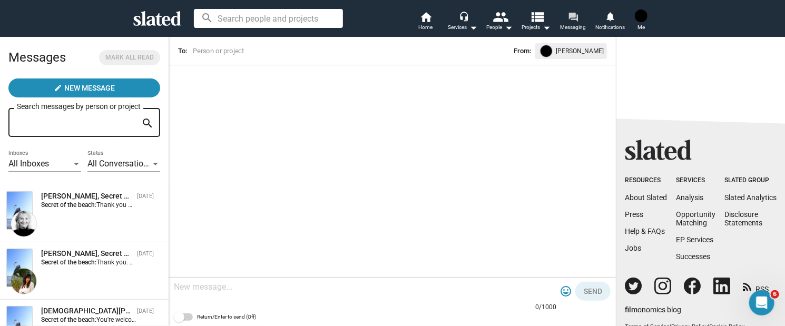 The height and width of the screenshot is (326, 785). I want to click on mat-icon: notifications, so click(609, 16).